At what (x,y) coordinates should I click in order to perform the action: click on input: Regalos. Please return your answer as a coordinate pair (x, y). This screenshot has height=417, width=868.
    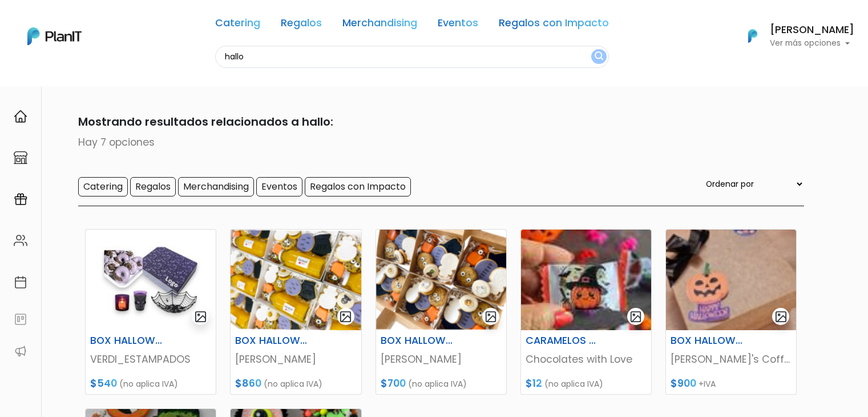
    Looking at the image, I should click on (153, 187).